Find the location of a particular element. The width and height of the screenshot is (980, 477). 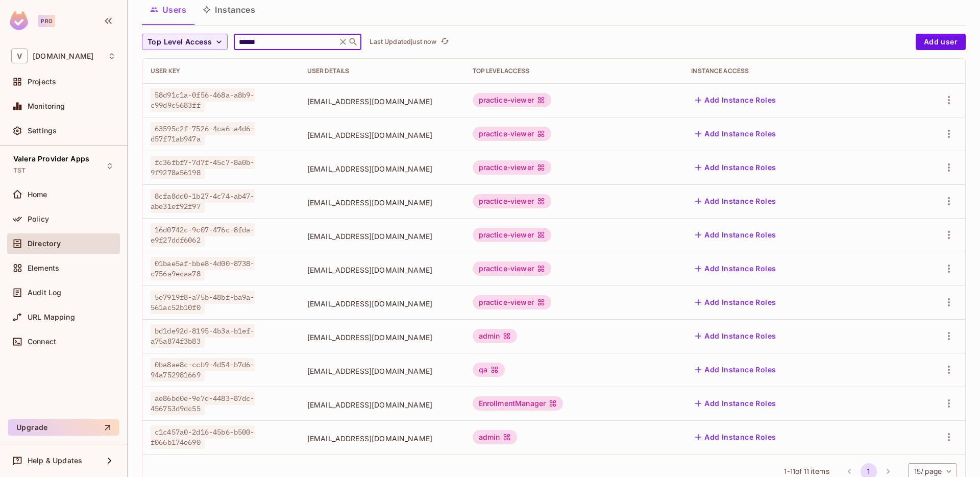

div: User Key is located at coordinates (220, 71).